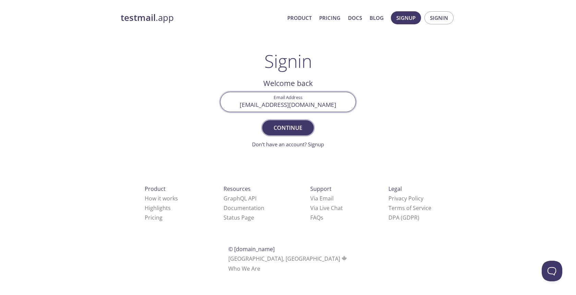 This screenshot has height=295, width=576. What do you see at coordinates (288, 61) in the screenshot?
I see `h1: Signin` at bounding box center [288, 61].